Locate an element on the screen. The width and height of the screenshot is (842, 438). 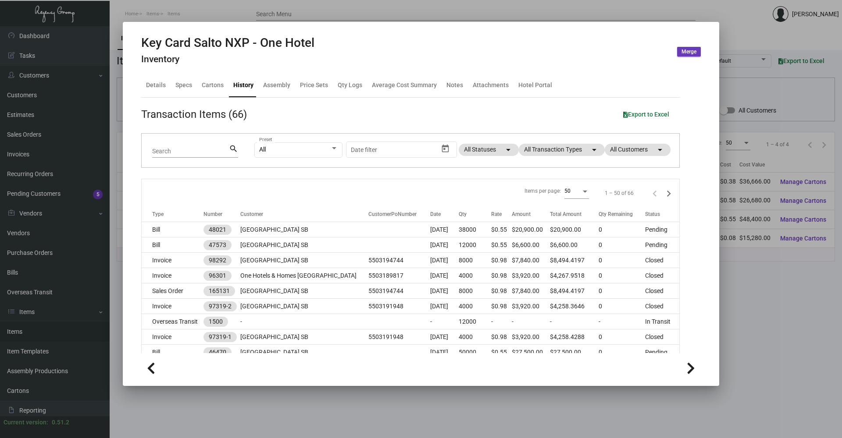
td: Pending is located at coordinates (662, 230).